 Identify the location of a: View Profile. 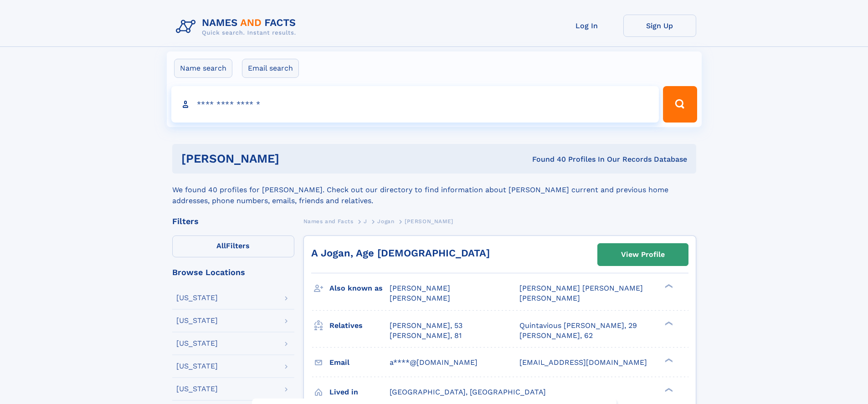
(643, 255).